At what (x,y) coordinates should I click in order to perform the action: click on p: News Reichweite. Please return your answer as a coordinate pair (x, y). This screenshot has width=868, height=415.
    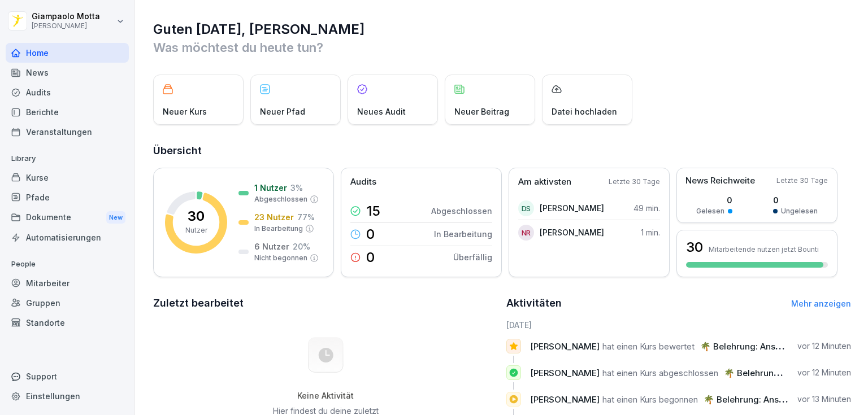
    Looking at the image, I should click on (720, 181).